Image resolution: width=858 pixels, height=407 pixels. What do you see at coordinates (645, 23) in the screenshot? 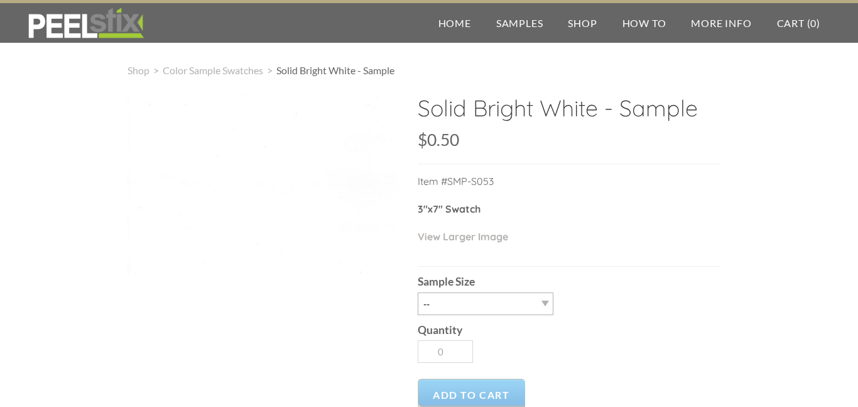
I see `a: How To` at bounding box center [645, 23].